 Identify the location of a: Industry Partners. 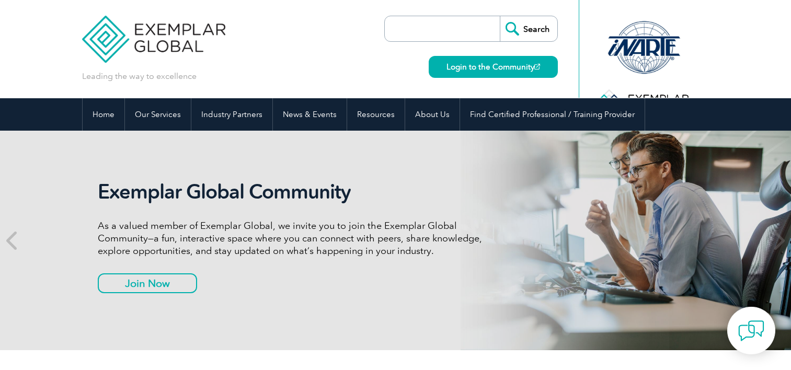
(232, 115).